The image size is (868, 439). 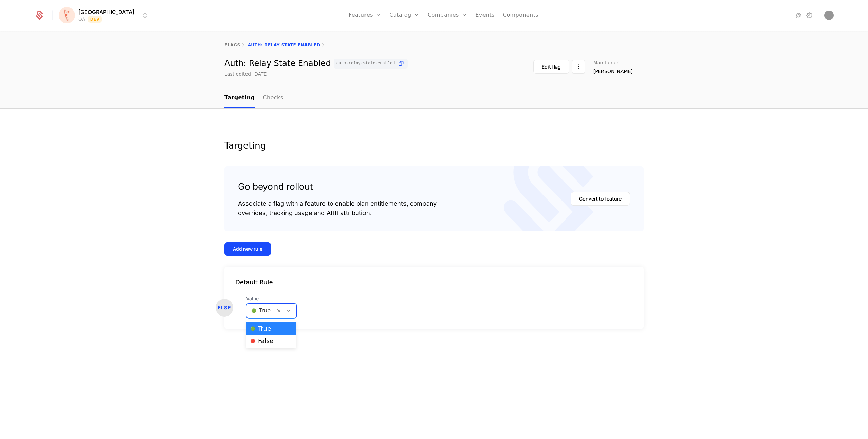 I want to click on ul: Choose Sub Page, so click(x=253, y=98).